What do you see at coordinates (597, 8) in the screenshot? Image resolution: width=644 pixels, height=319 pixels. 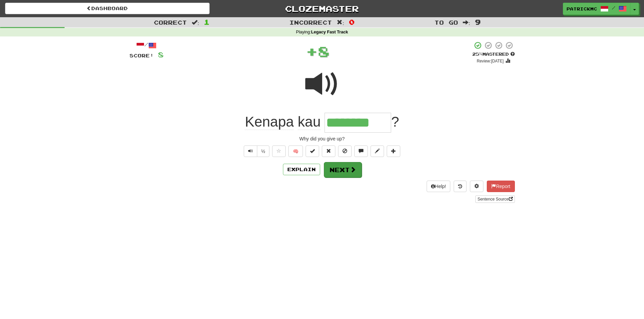 I see `a: PatrickMC /` at bounding box center [597, 8].